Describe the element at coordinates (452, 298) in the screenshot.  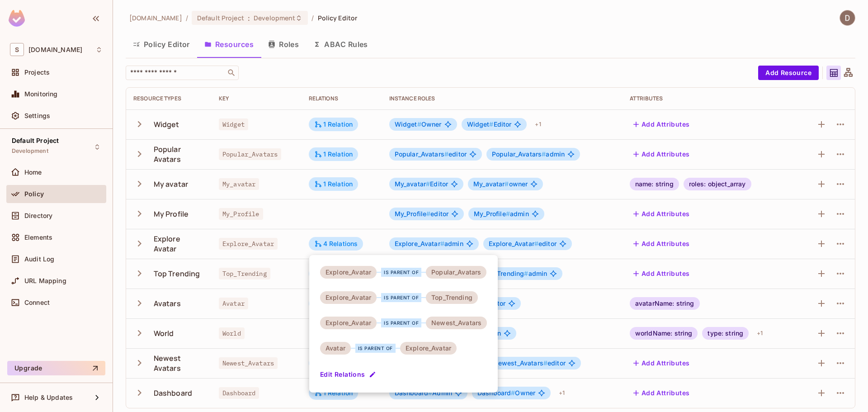
I see `div: Top_Trending` at that location.